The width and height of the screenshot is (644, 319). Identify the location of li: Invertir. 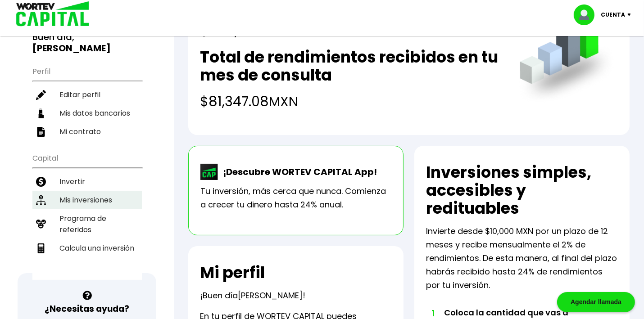
(87, 181).